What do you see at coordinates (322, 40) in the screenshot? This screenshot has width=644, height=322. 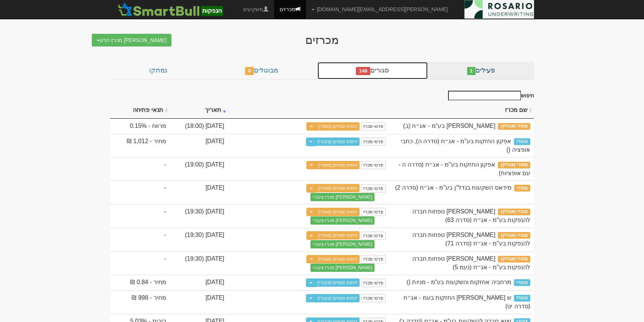 I see `div: מכרזים` at bounding box center [322, 40].